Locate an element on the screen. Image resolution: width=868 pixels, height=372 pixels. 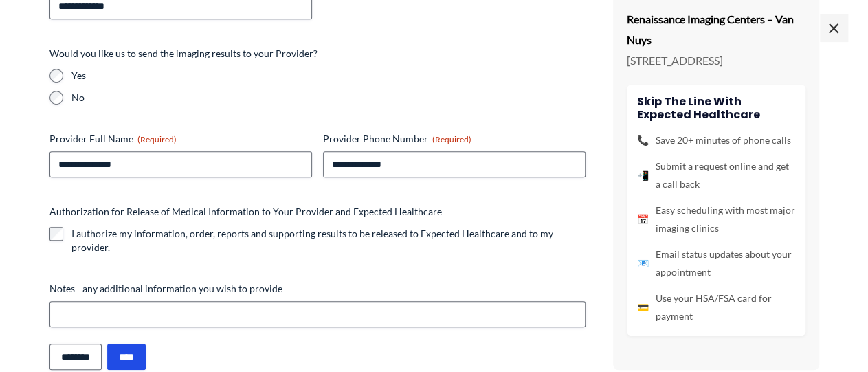
li: Email status updates about your appointment is located at coordinates (716, 263).